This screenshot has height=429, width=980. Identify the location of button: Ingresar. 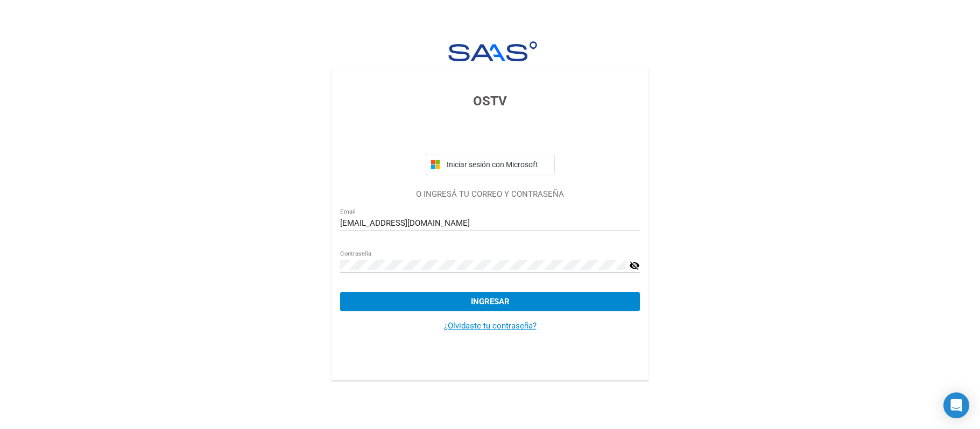
(490, 301).